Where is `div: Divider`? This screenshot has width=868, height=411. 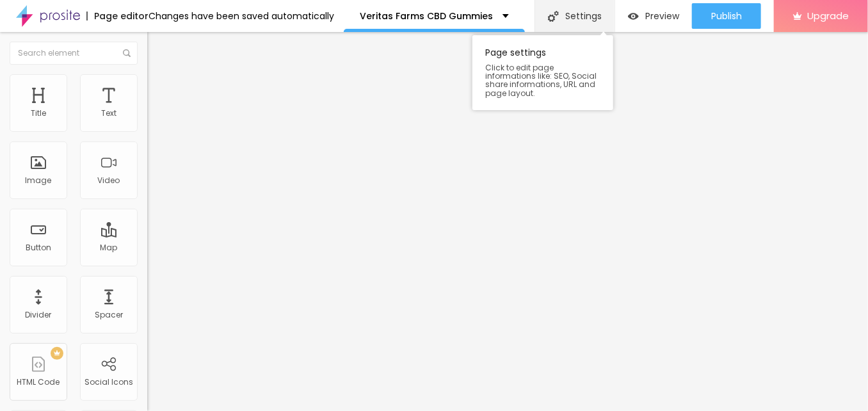 div: Divider is located at coordinates (38, 315).